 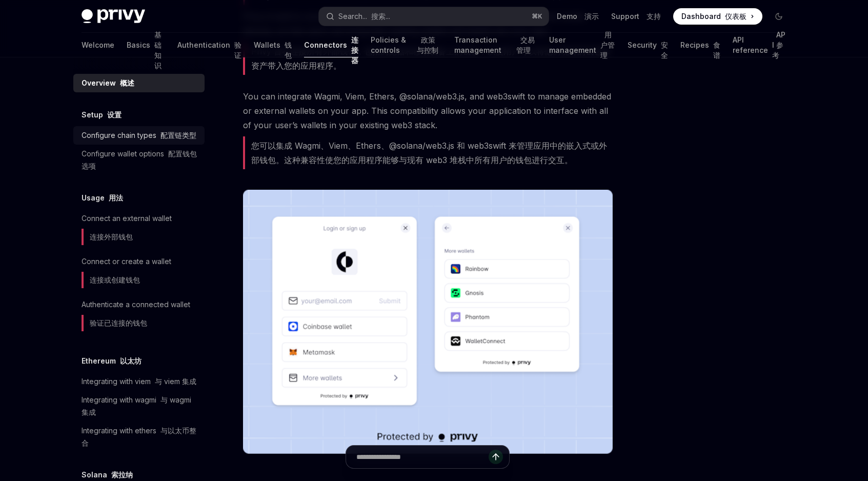 What do you see at coordinates (582, 45) in the screenshot?
I see `a: User management 用户管理` at bounding box center [582, 45].